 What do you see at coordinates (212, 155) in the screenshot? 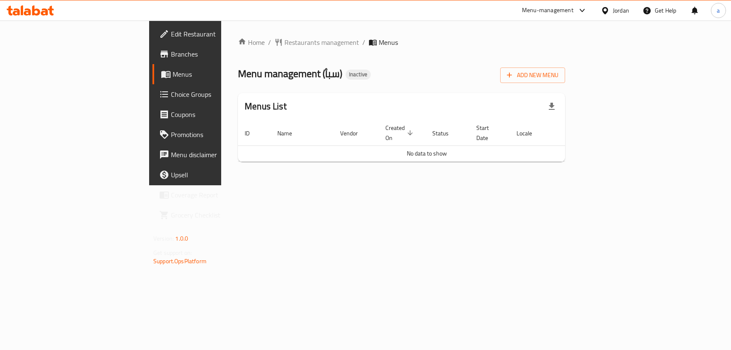
I see `a: Menu disclaimer` at bounding box center [212, 155].